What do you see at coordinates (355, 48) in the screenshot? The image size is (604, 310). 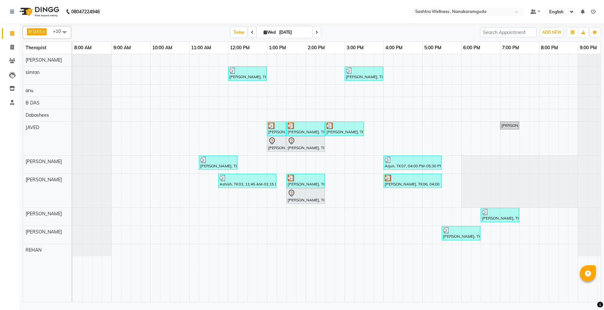 I see `a: 3:00 PM` at bounding box center [355, 48].